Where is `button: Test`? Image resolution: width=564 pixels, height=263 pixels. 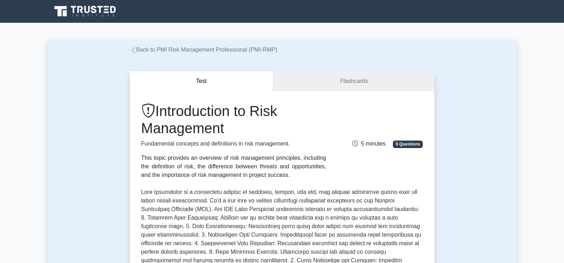
button: Test is located at coordinates (202, 81).